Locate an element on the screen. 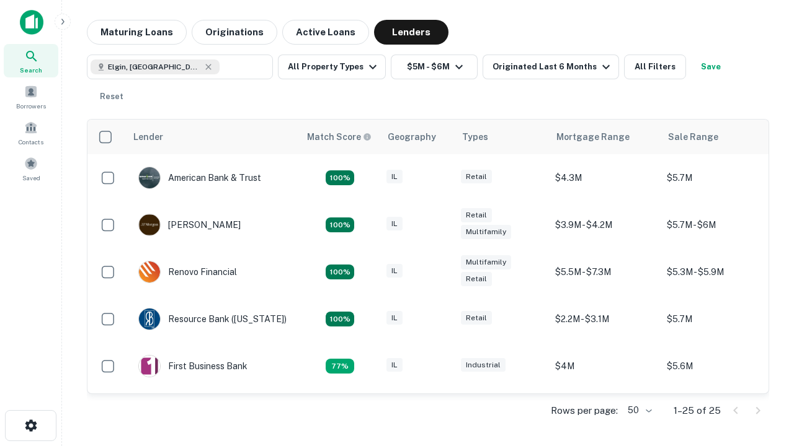 The image size is (794, 446). button: Lenders is located at coordinates (411, 32).